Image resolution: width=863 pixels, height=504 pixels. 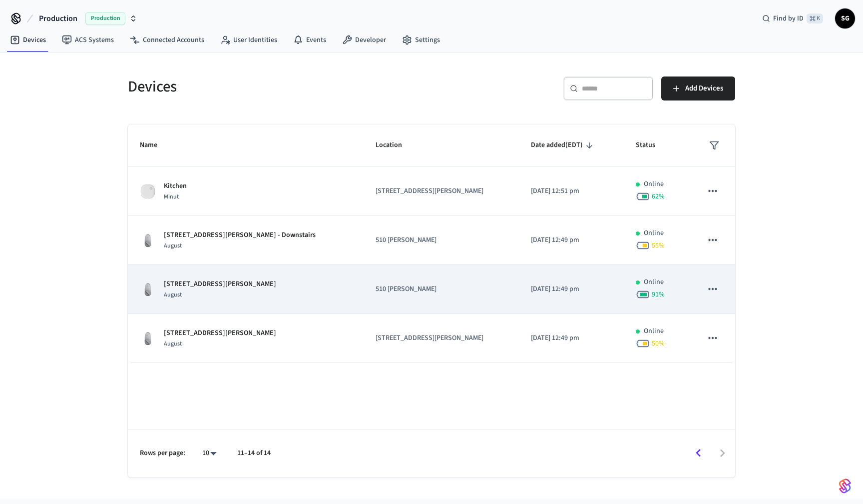 What do you see at coordinates (28, 40) in the screenshot?
I see `a: Devices` at bounding box center [28, 40].